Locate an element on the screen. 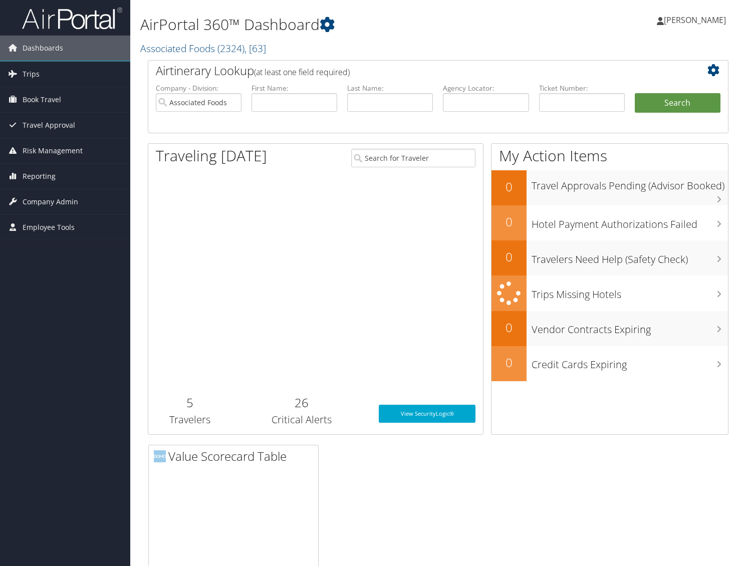  img: airportal-logo.png is located at coordinates (72, 18).